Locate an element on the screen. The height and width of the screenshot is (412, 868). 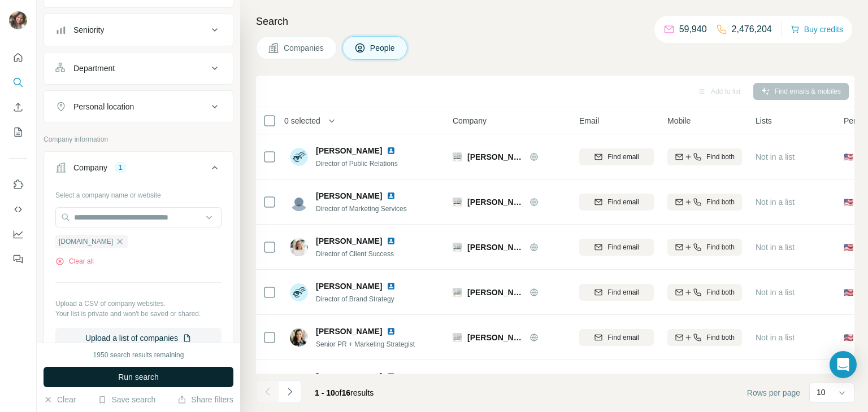
p: 2,476,204 is located at coordinates (751, 30).